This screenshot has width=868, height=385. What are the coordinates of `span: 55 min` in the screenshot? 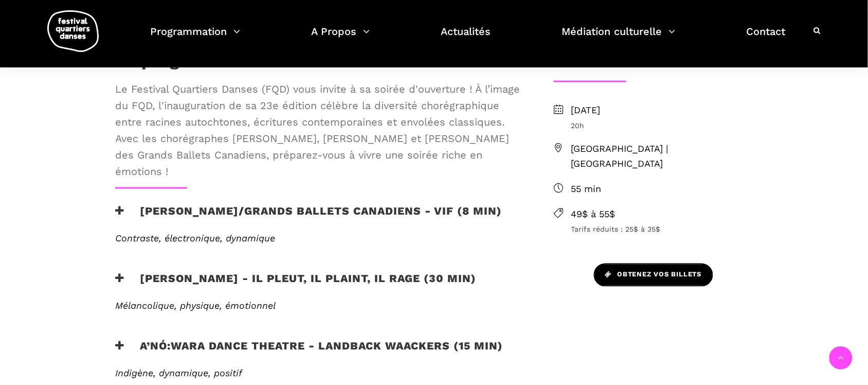 It's located at (662, 189).